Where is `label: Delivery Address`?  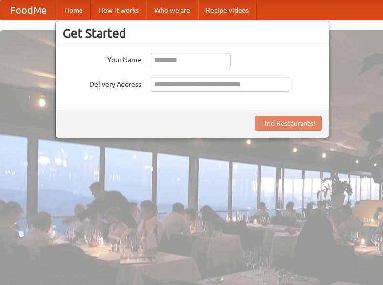
label: Delivery Address is located at coordinates (102, 83).